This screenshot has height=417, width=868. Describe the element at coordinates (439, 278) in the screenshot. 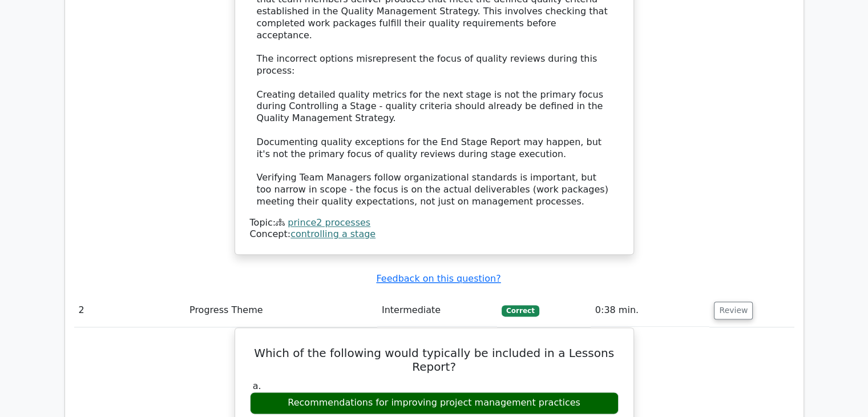

I see `u: Feedback on this question?` at that location.